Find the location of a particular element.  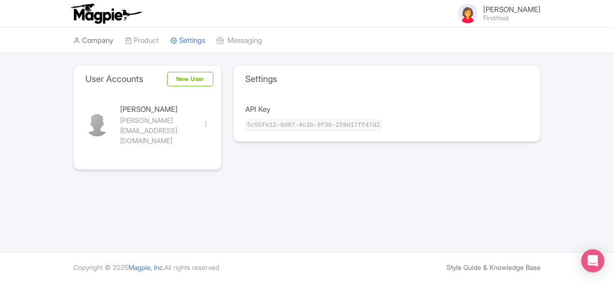

a: Settings is located at coordinates (188, 41).